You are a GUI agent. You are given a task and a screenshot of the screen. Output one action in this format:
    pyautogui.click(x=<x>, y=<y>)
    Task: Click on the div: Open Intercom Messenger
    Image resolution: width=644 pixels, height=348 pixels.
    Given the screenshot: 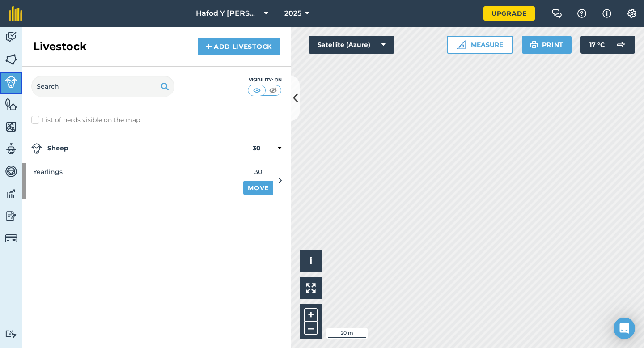 What is the action you would take?
    pyautogui.click(x=624, y=328)
    